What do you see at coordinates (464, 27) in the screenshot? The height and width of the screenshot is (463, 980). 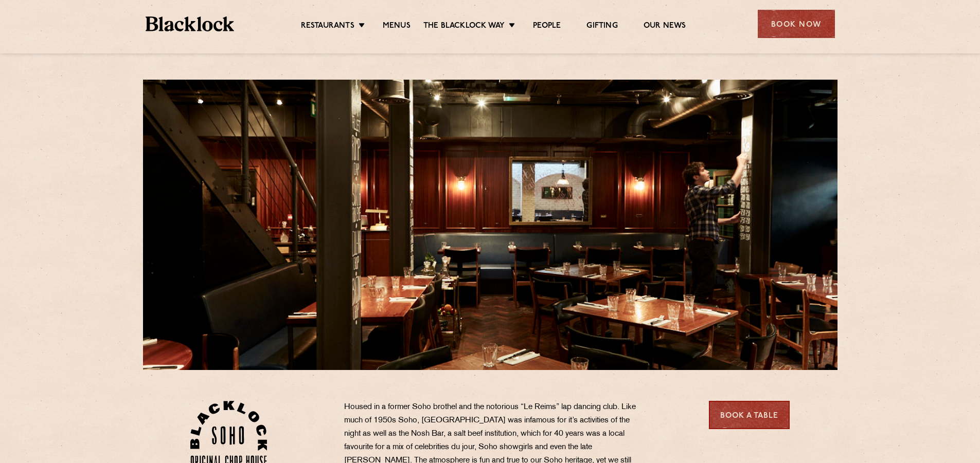 I see `a: The Blacklock Way` at bounding box center [464, 27].